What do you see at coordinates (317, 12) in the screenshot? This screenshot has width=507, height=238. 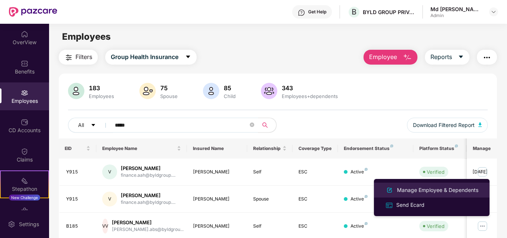 I see `div: Get Help` at bounding box center [317, 12].